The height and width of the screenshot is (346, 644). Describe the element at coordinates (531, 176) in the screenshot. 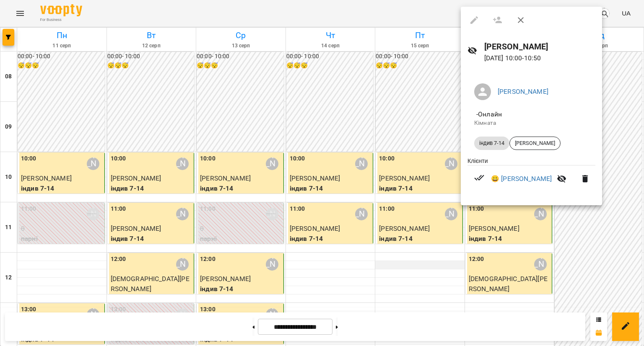

I see `ul: Клієнти` at that location.